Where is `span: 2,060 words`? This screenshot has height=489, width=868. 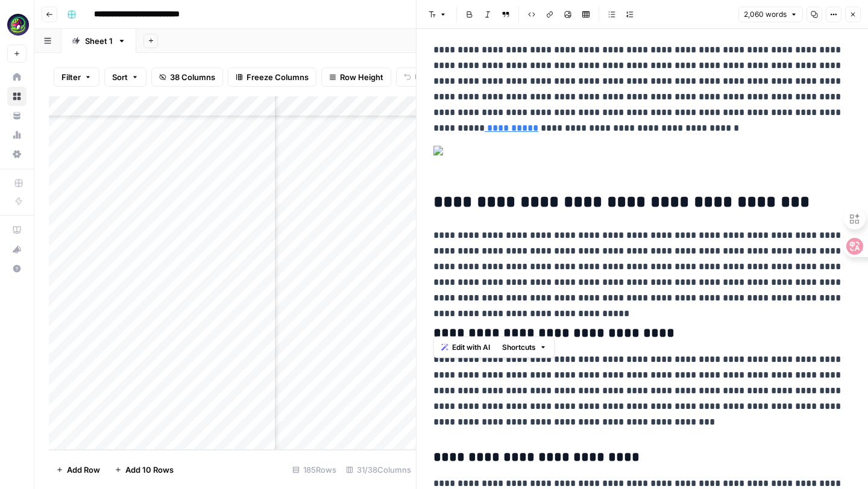 span: 2,060 words is located at coordinates (765, 14).